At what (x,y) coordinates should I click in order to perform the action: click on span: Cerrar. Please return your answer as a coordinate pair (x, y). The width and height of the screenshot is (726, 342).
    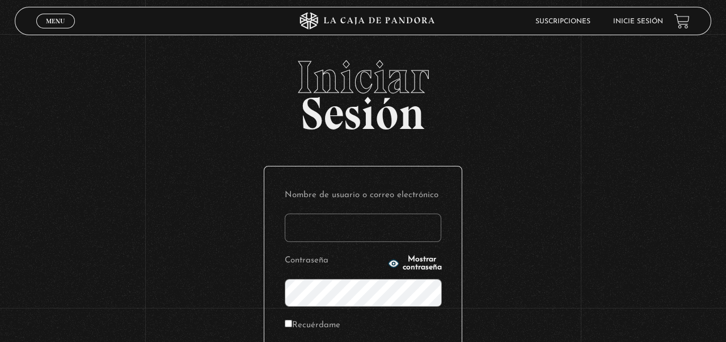
    Looking at the image, I should click on (56, 31).